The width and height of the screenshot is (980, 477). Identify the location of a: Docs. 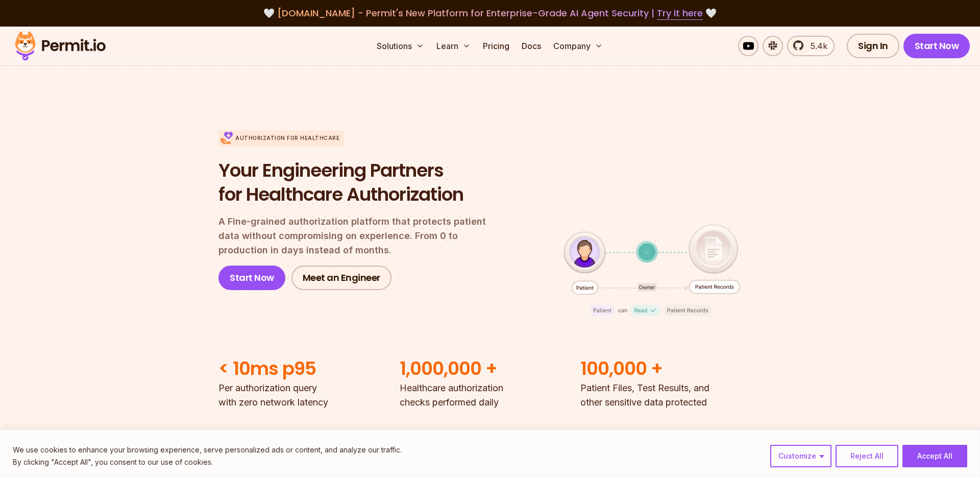
(531, 46).